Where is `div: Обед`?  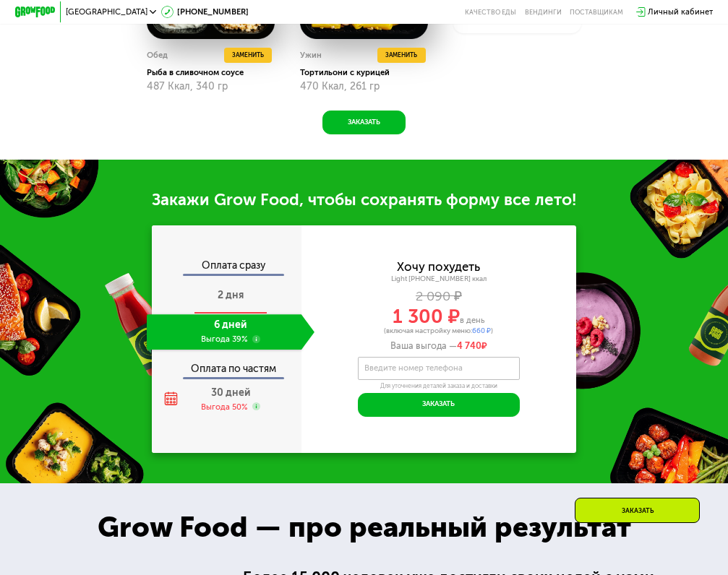
div: Обед is located at coordinates (157, 55).